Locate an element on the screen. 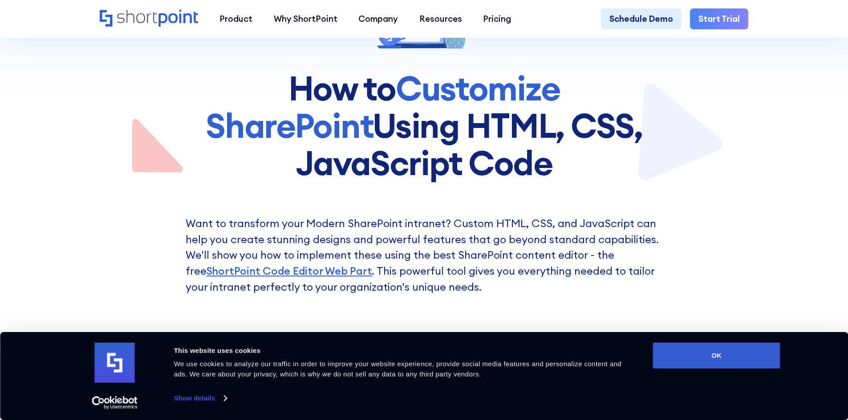 This screenshot has height=420, width=848. a: Product is located at coordinates (236, 19).